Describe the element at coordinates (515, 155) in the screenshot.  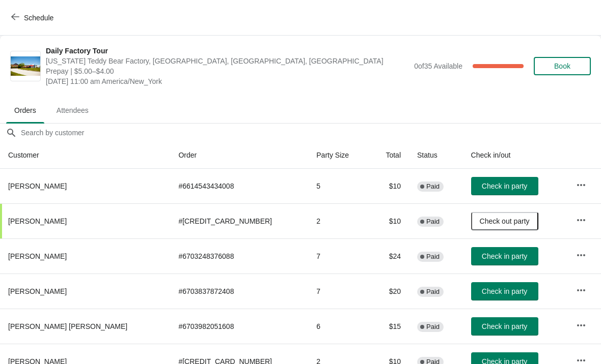
I see `th: Check in/out` at that location.